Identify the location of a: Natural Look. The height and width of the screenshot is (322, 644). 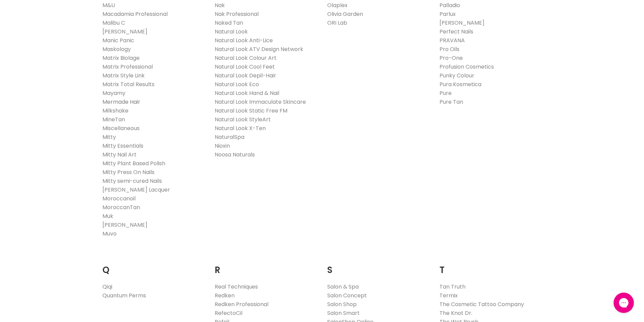
(231, 32).